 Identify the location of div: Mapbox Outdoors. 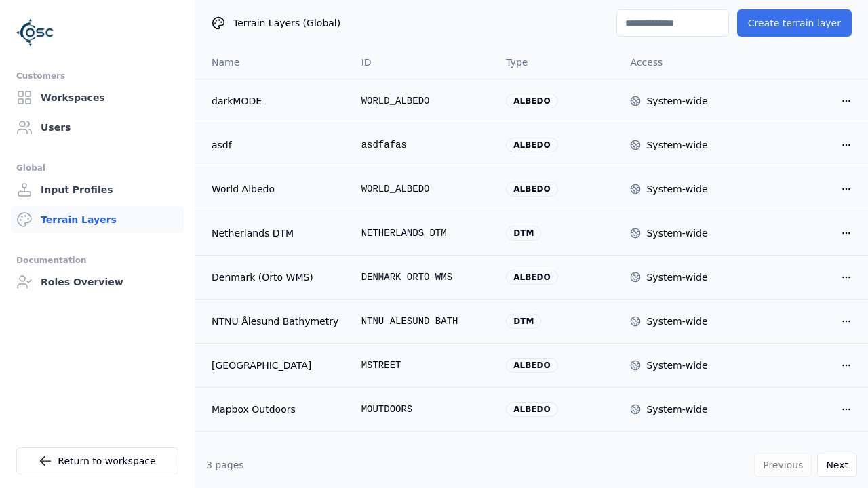
(275, 409).